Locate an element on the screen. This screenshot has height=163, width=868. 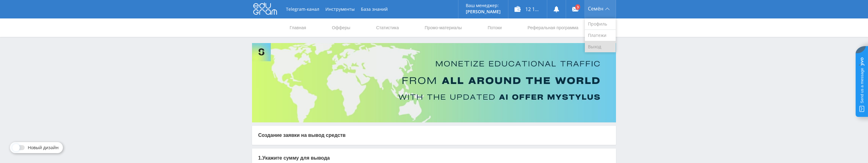
p: 1. Укажите сумму для вывода is located at coordinates (434, 158).